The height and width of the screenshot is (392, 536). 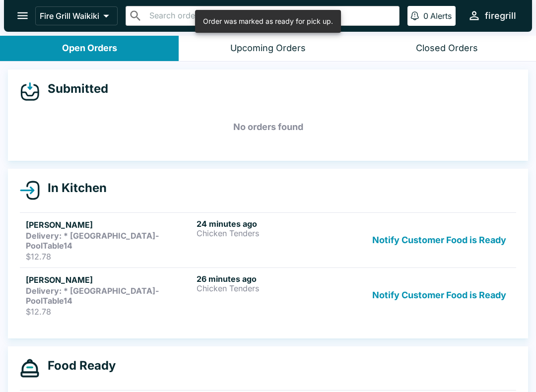 What do you see at coordinates (280, 223) in the screenshot?
I see `h6: 24 minutes ago` at bounding box center [280, 223].